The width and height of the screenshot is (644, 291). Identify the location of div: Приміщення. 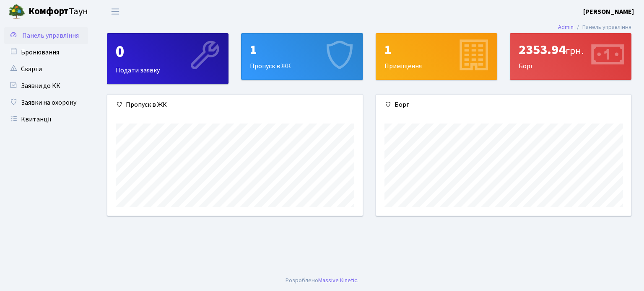
(436, 56).